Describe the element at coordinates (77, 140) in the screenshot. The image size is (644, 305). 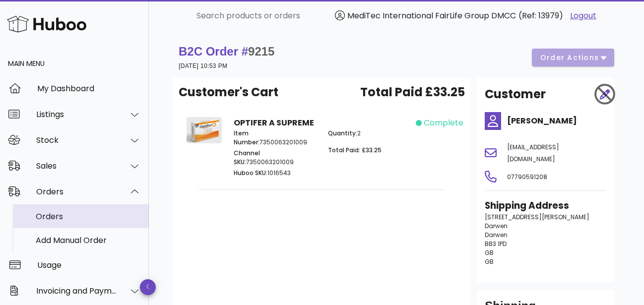
I see `div: Stock` at that location.